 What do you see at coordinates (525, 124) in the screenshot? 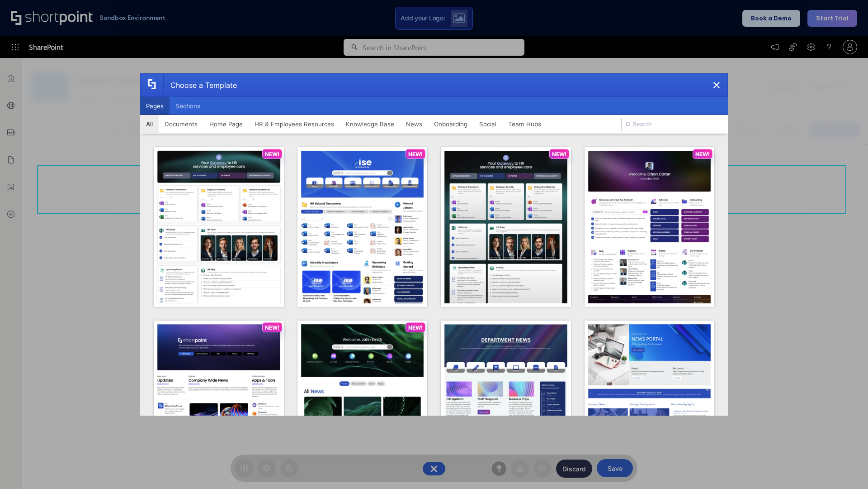
I see `button: Team Hubs` at bounding box center [525, 124].